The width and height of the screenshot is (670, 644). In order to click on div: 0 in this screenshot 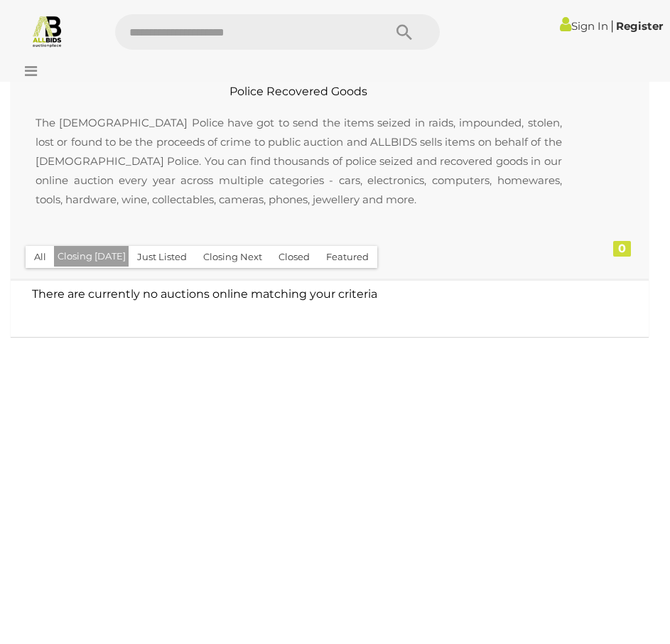, I will do `click(622, 249)`.